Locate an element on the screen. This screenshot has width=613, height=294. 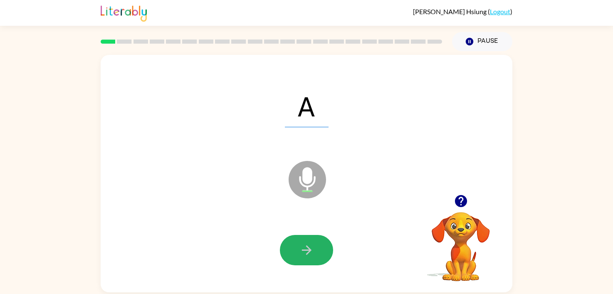
video: Your browser must support playing .mp4 files to use Literably. Please try using another browser. is located at coordinates (461, 241).